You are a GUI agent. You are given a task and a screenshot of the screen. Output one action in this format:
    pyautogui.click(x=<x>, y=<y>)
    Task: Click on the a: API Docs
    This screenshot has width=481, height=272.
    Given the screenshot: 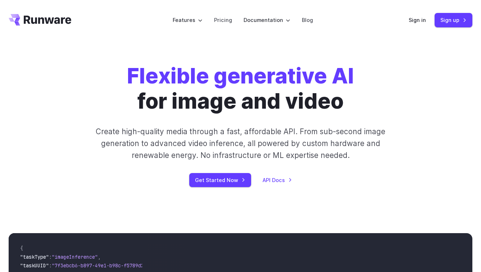 What is the action you would take?
    pyautogui.click(x=277, y=180)
    